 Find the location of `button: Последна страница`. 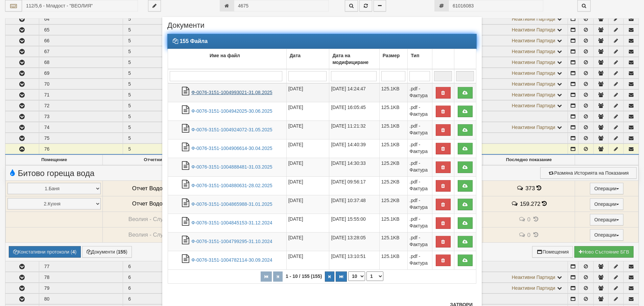

button: Последна страница is located at coordinates (341, 276).